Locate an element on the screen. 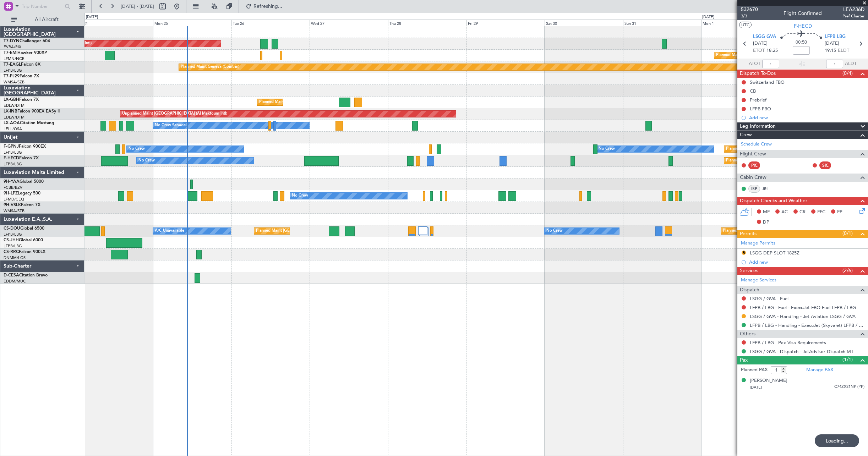 The height and width of the screenshot is (456, 868). span: 9H-LPZ is located at coordinates (11, 194).